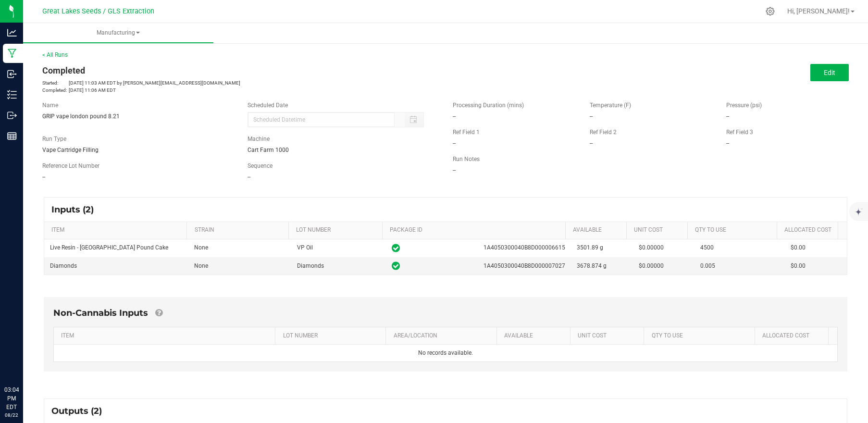  I want to click on span: GRIP vape london pound 8.21, so click(80, 116).